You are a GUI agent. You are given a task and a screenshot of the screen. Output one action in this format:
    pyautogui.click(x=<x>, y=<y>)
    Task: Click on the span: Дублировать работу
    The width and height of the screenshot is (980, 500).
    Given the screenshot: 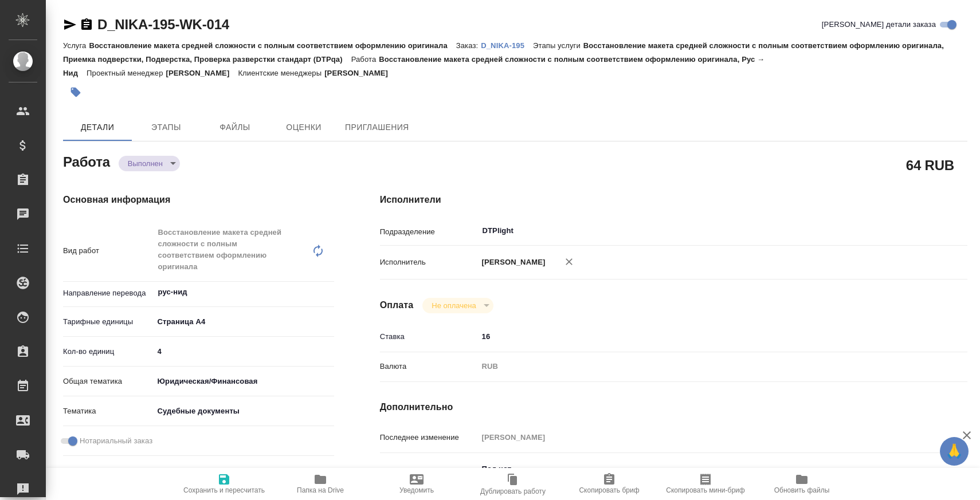 What is the action you would take?
    pyautogui.click(x=513, y=492)
    